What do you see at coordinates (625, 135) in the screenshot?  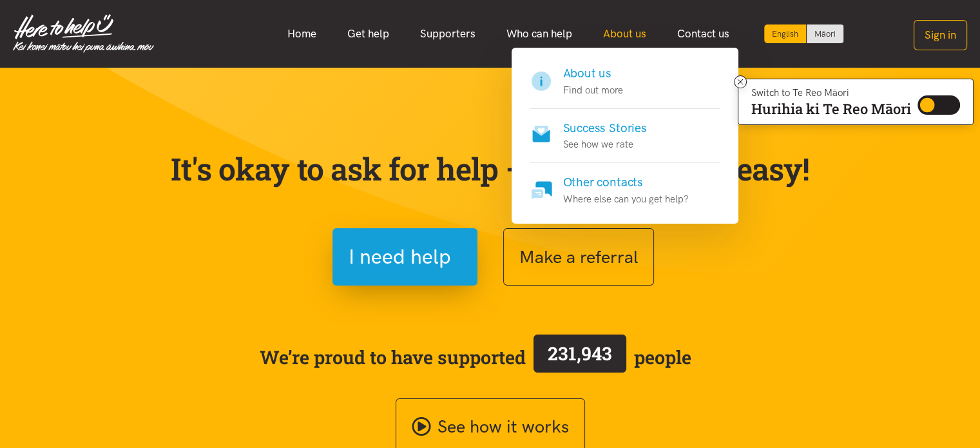 I see `div: About us` at bounding box center [625, 135].